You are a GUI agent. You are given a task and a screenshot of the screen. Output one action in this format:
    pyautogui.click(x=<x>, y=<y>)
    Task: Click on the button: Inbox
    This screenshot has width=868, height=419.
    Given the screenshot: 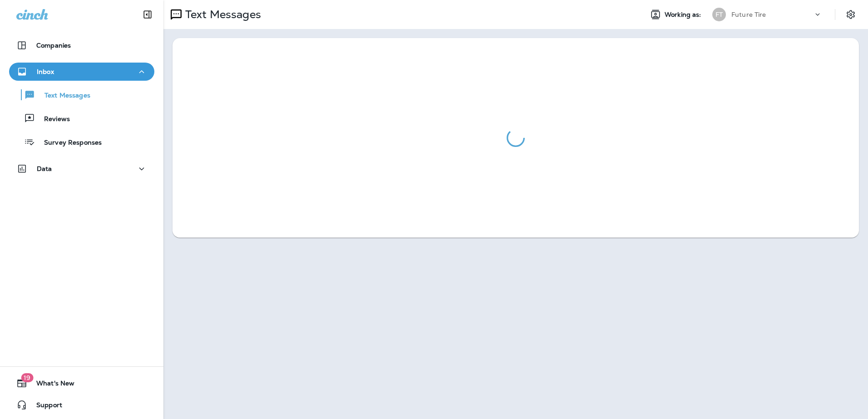 What is the action you would take?
    pyautogui.click(x=82, y=71)
    